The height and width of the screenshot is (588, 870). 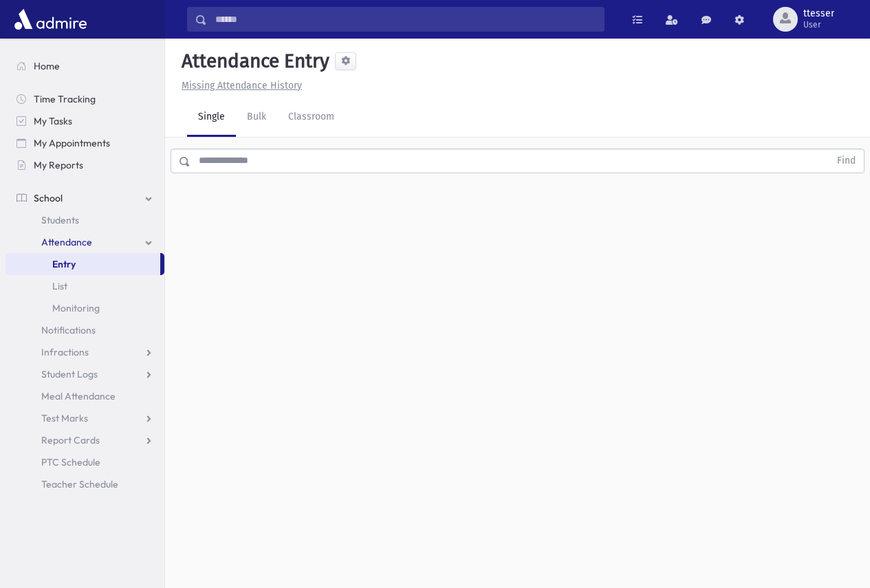 What do you see at coordinates (71, 462) in the screenshot?
I see `span: PTC Schedule` at bounding box center [71, 462].